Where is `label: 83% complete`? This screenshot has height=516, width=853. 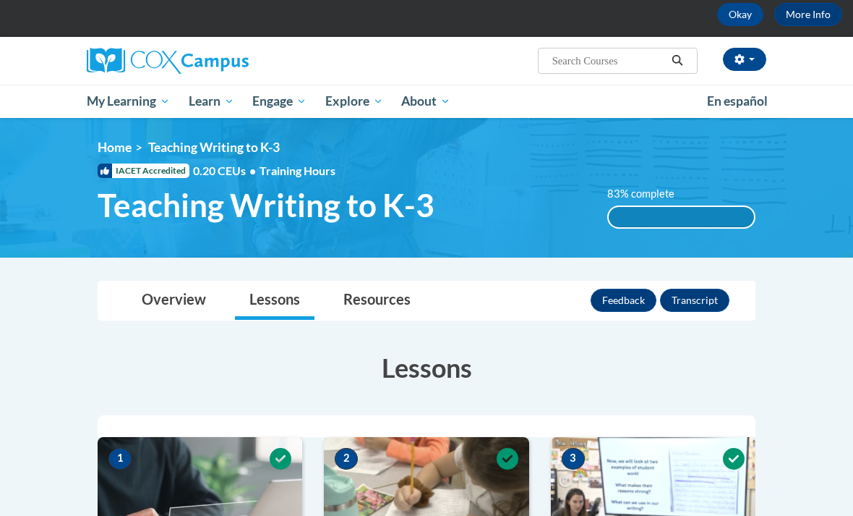
label: 83% complete is located at coordinates (649, 194).